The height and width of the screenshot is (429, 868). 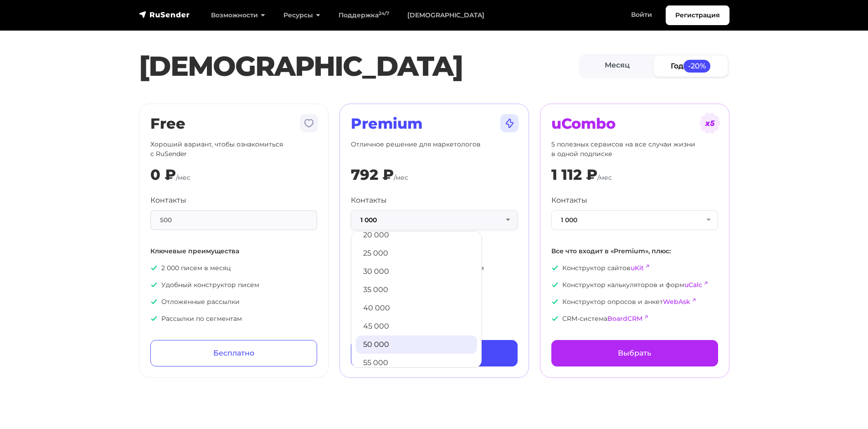 I want to click on p: 2 000 писем в месяц, so click(x=234, y=268).